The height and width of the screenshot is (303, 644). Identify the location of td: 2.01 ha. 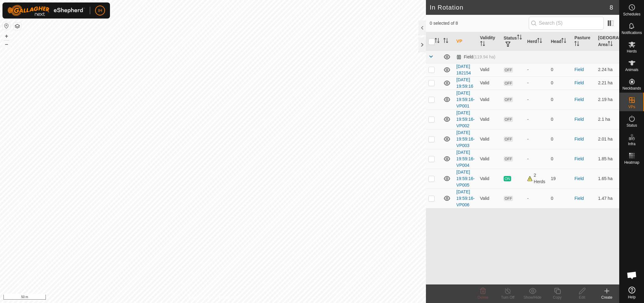
(608, 139).